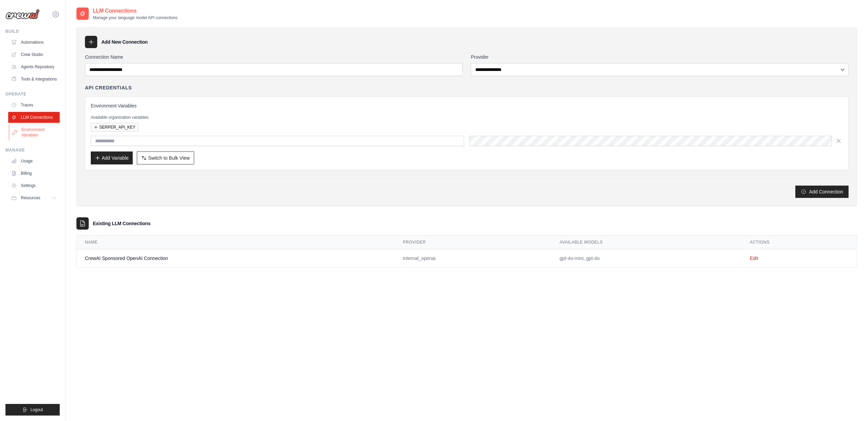  What do you see at coordinates (822, 192) in the screenshot?
I see `button: Add Connection` at bounding box center [822, 192].